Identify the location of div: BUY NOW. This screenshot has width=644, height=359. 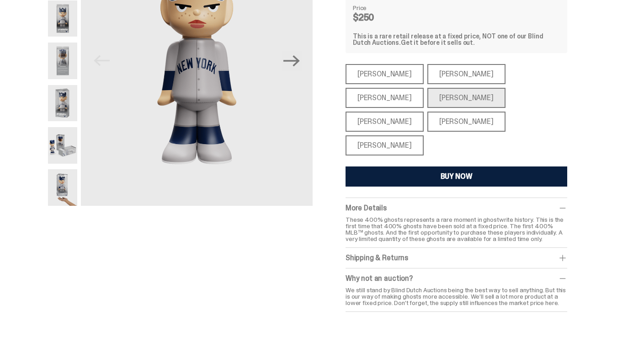
(456, 176).